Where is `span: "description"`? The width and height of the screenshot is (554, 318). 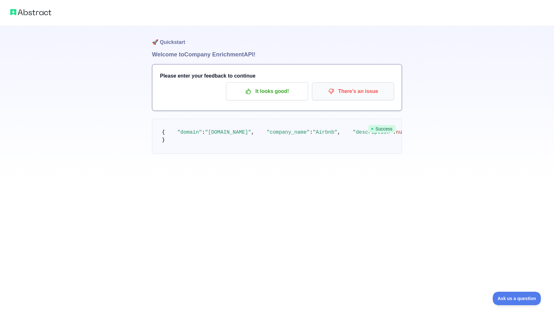 span: "description" is located at coordinates (373, 132).